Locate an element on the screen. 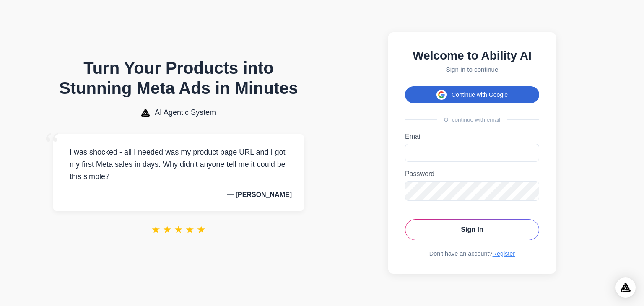  label: Email is located at coordinates (472, 136).